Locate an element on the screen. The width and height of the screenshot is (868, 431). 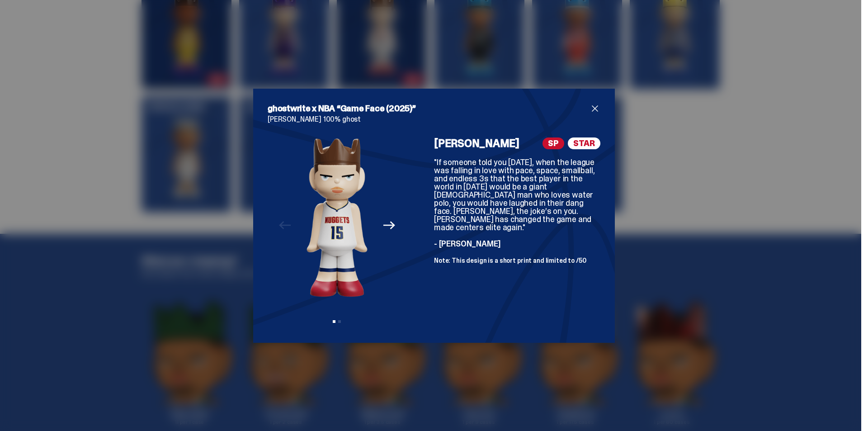
span: Note: This design is a short print and limited to /50 is located at coordinates (510, 261).